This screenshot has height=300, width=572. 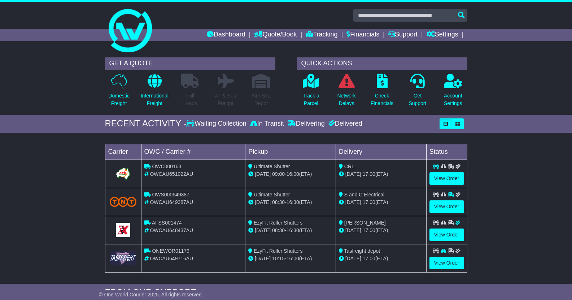 I want to click on span: Tasfreight depot, so click(x=363, y=251).